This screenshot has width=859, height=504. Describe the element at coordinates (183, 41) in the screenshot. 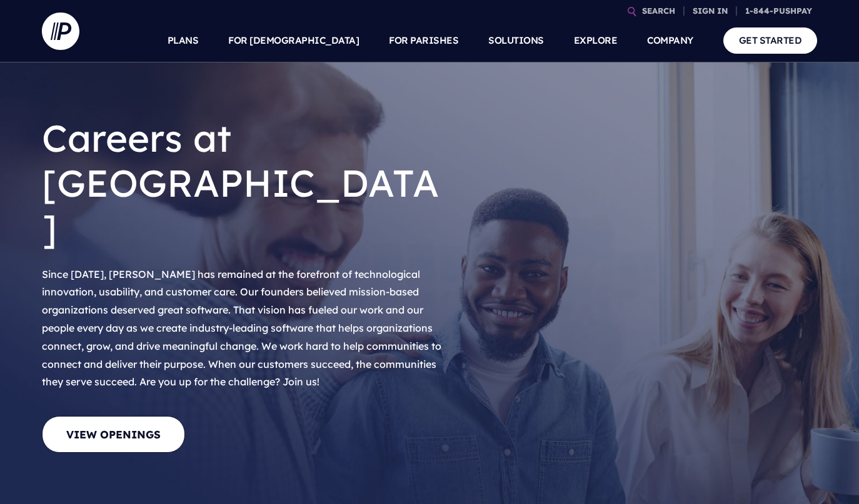

I see `a: PLANS` at that location.